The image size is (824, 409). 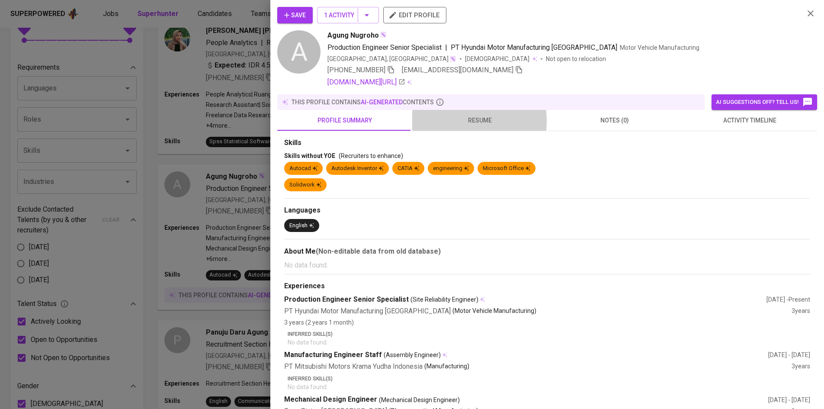 I want to click on div: Experiences, so click(x=547, y=286).